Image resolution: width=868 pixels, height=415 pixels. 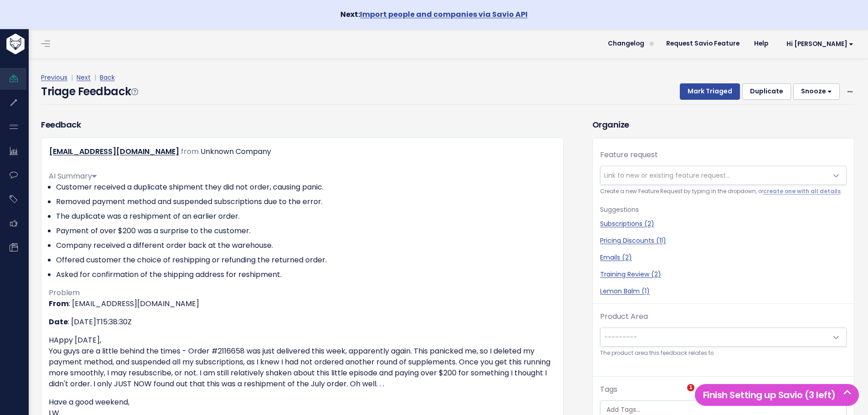 What do you see at coordinates (64, 293) in the screenshot?
I see `span: Problem` at bounding box center [64, 293].